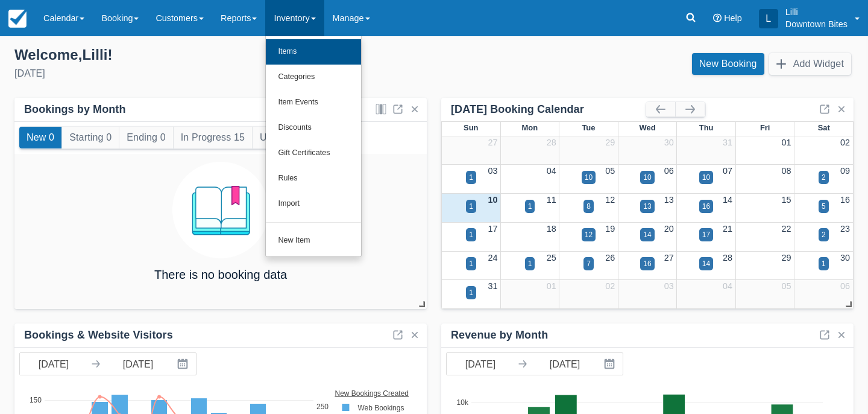 The height and width of the screenshot is (414, 868). I want to click on span: Sat, so click(824, 127).